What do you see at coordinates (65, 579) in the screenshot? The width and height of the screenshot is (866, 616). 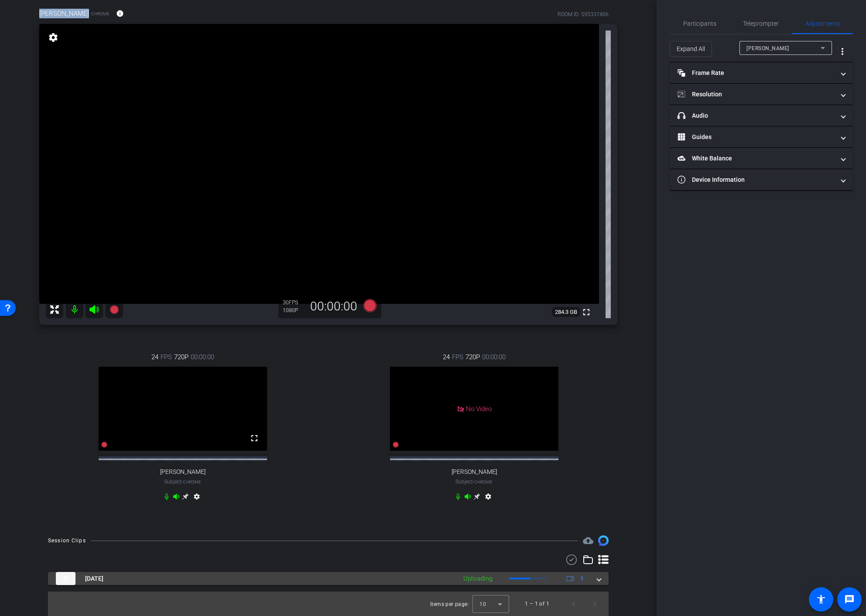 I see `img: thumb-nail` at bounding box center [65, 579].